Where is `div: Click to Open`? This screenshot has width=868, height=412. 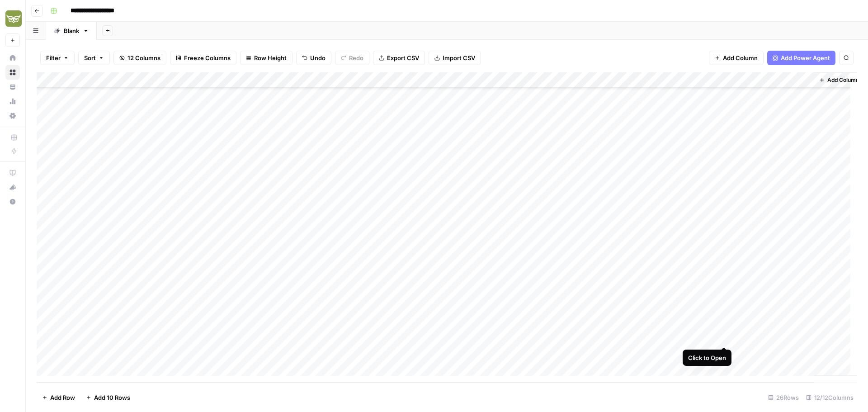 div: Click to Open is located at coordinates (707, 358).